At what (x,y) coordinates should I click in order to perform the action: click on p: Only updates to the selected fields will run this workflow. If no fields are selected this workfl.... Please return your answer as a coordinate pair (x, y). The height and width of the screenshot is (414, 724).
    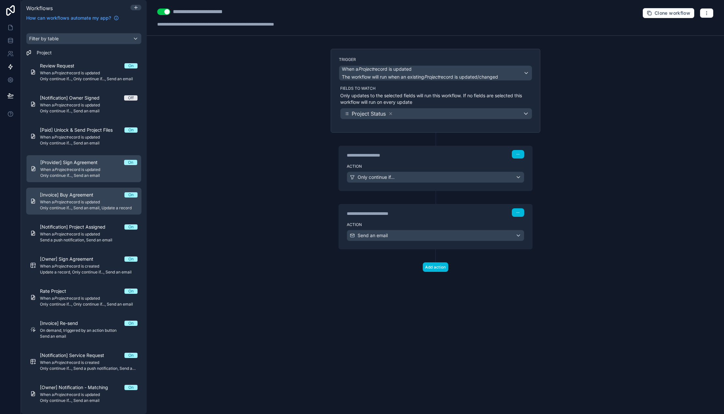
    Looking at the image, I should click on (436, 99).